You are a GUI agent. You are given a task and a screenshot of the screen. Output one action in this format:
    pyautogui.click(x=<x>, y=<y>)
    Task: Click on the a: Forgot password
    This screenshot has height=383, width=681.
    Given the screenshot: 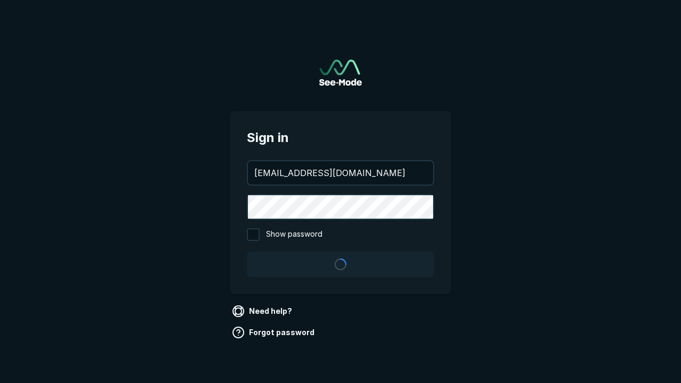 What is the action you would take?
    pyautogui.click(x=274, y=332)
    